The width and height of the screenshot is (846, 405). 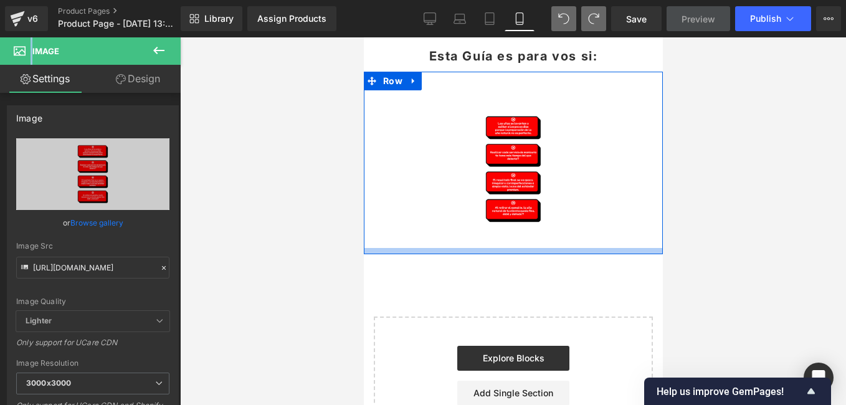 I want to click on b: 3000x3000, so click(x=49, y=383).